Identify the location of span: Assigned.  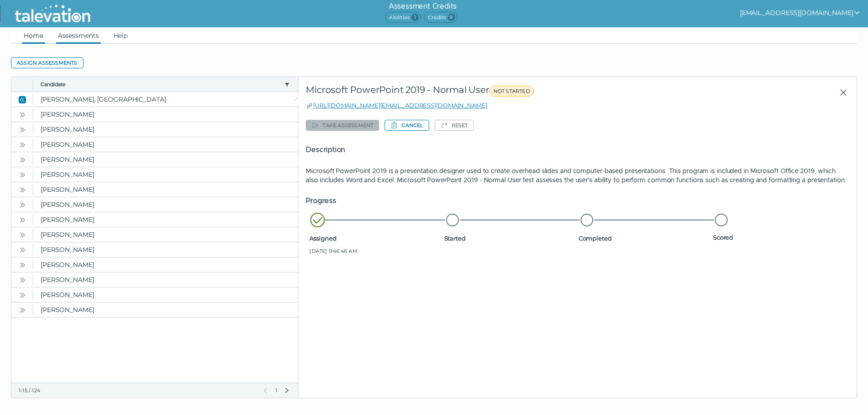
(375, 238).